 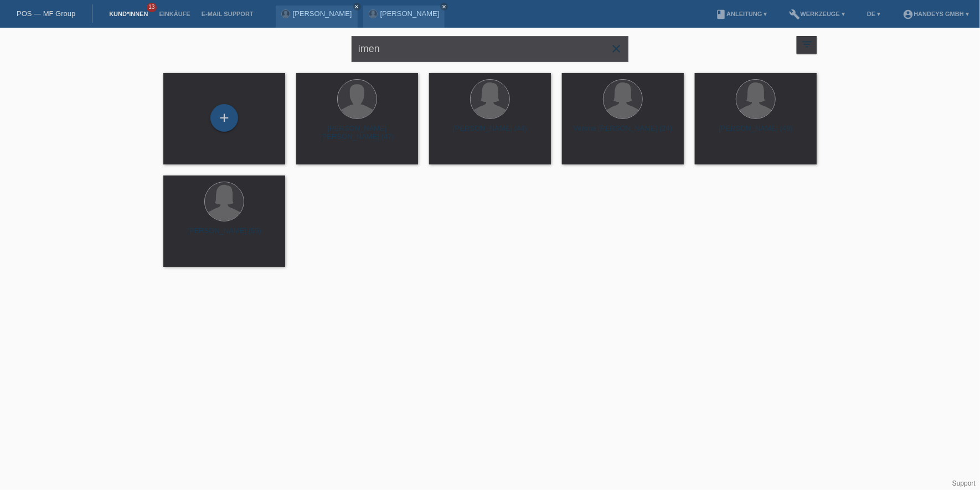 I want to click on a: buildWerkzeuge ▾, so click(x=817, y=13).